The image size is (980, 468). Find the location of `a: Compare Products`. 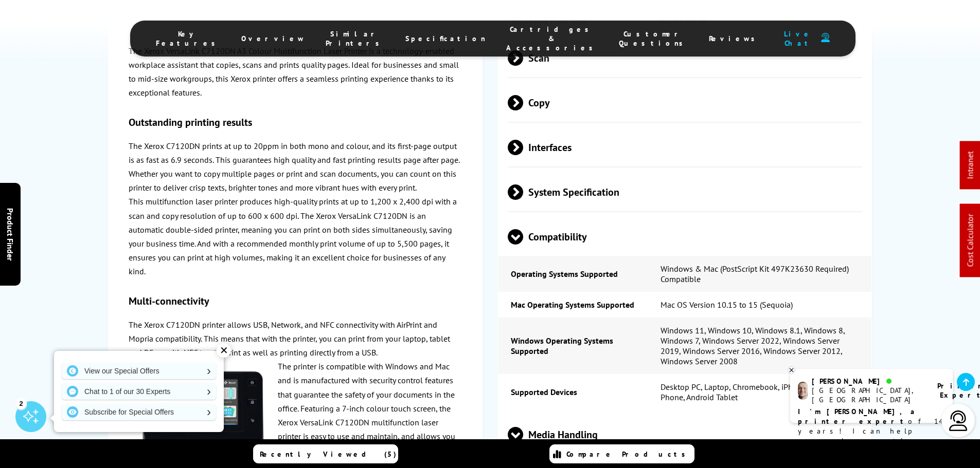

a: Compare Products is located at coordinates (622, 454).